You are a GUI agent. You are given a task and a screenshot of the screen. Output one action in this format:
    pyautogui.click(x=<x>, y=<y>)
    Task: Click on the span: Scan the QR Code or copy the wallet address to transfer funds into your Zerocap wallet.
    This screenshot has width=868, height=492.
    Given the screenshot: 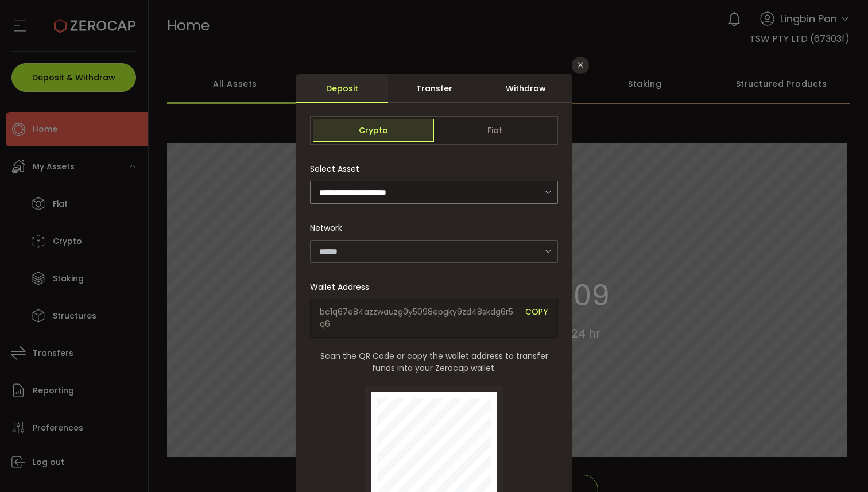 What is the action you would take?
    pyautogui.click(x=434, y=363)
    